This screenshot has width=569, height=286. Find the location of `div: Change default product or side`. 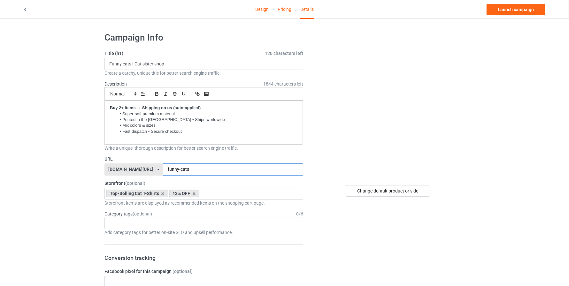

div: Change default product or side is located at coordinates (388, 191).